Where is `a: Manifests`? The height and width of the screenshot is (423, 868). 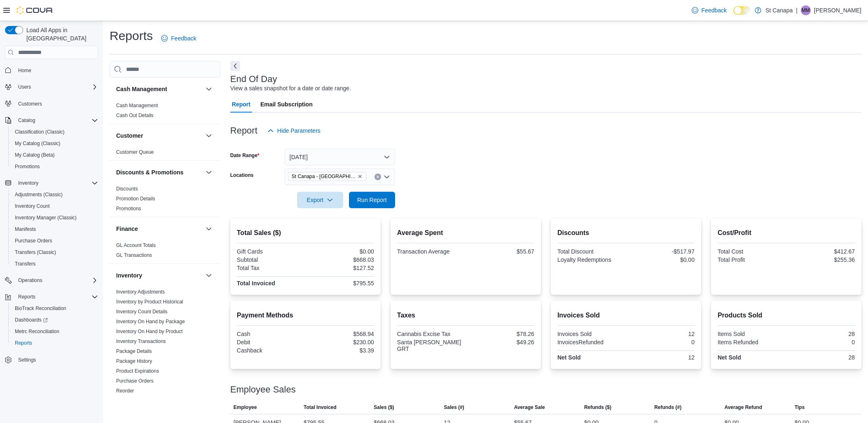
a: Manifests is located at coordinates (25, 229).